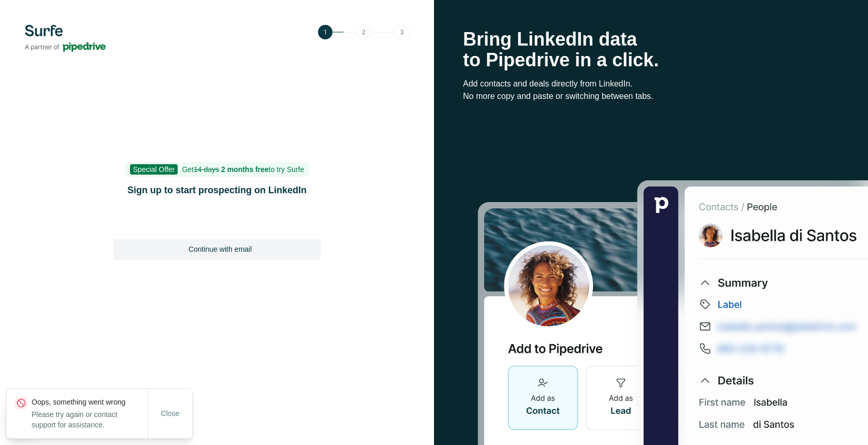 The height and width of the screenshot is (445, 868). Describe the element at coordinates (364, 32) in the screenshot. I see `img: Step 1` at that location.